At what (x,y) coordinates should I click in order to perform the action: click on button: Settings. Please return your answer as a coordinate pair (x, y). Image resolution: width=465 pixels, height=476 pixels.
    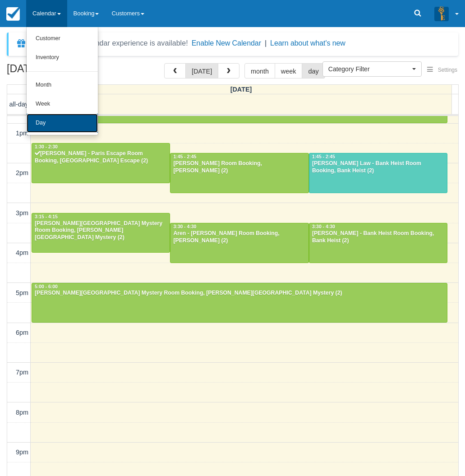
    Looking at the image, I should click on (442, 70).